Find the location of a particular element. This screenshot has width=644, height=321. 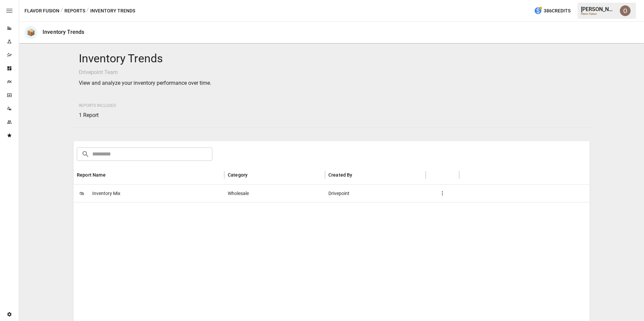

div: Oleksii Flok is located at coordinates (625, 11).